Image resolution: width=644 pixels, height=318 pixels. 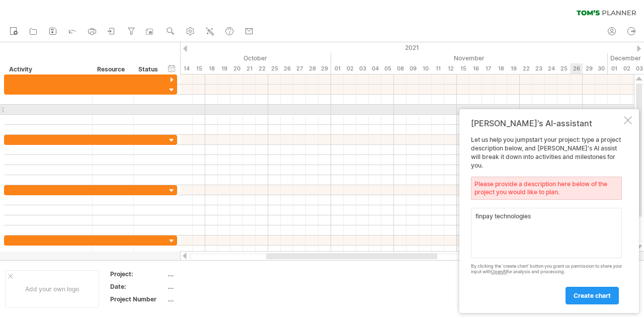 What do you see at coordinates (476, 68) in the screenshot?
I see `div: Tuesday, 16 November 2021` at bounding box center [476, 68].